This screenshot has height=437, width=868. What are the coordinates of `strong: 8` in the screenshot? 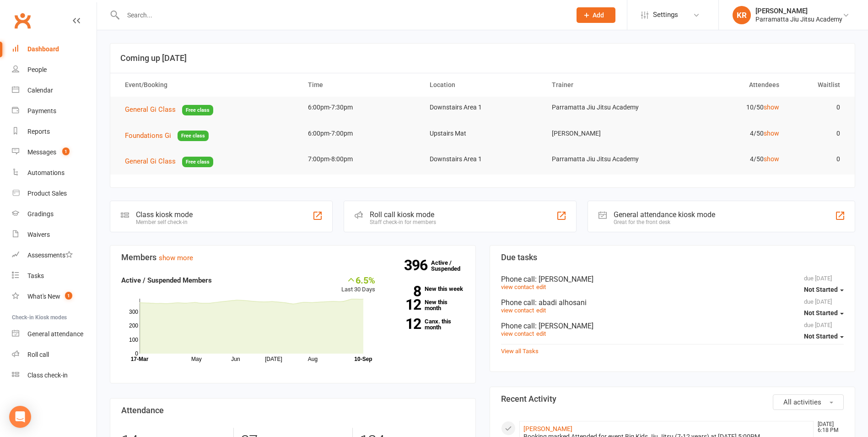 It's located at (405, 291).